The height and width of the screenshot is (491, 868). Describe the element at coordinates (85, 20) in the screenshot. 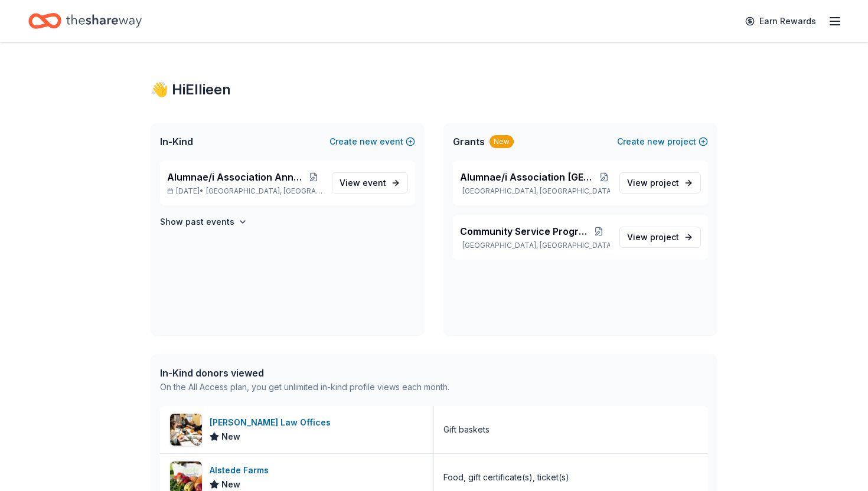

I see `a: Home` at that location.